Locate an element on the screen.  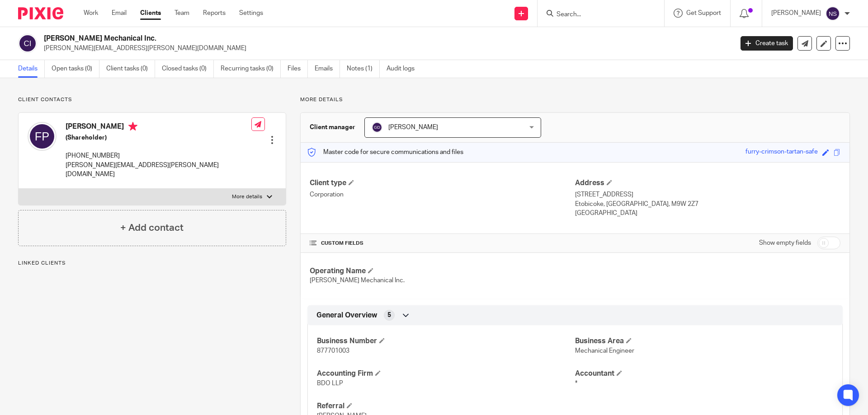
h4: Client type is located at coordinates (442, 183).